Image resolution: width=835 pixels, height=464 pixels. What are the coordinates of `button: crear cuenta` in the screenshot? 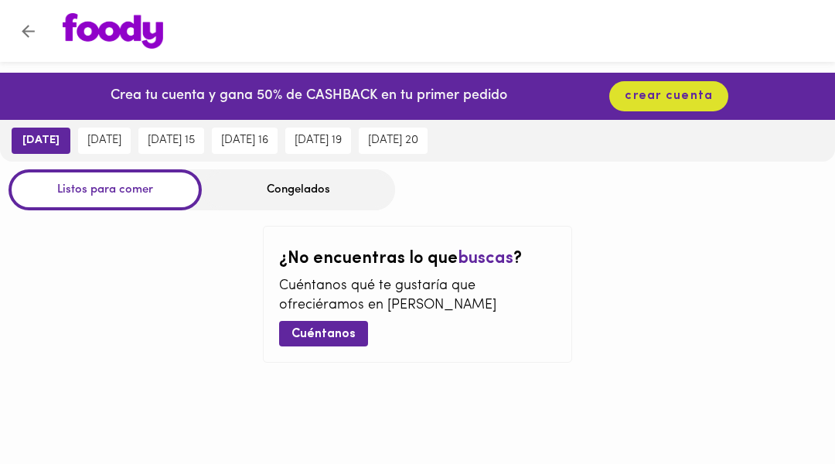 It's located at (669, 96).